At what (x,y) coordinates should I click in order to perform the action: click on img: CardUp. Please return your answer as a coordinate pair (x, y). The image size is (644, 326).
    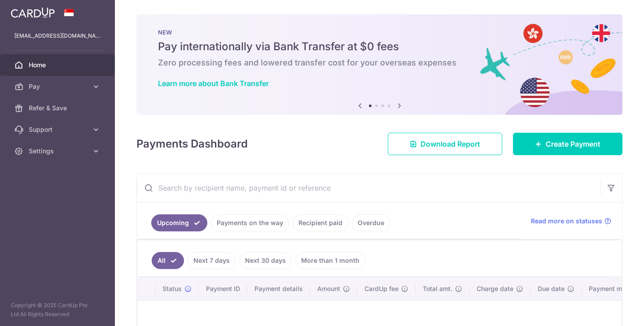
    Looking at the image, I should click on (33, 13).